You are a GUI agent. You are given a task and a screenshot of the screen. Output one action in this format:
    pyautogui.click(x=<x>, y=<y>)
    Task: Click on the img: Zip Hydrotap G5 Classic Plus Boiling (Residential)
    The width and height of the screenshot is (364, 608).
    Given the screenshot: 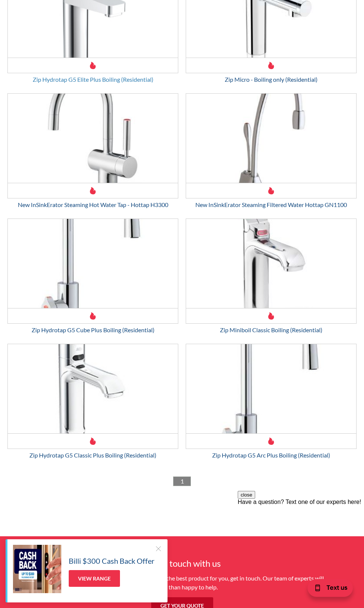 What is the action you would take?
    pyautogui.click(x=93, y=388)
    